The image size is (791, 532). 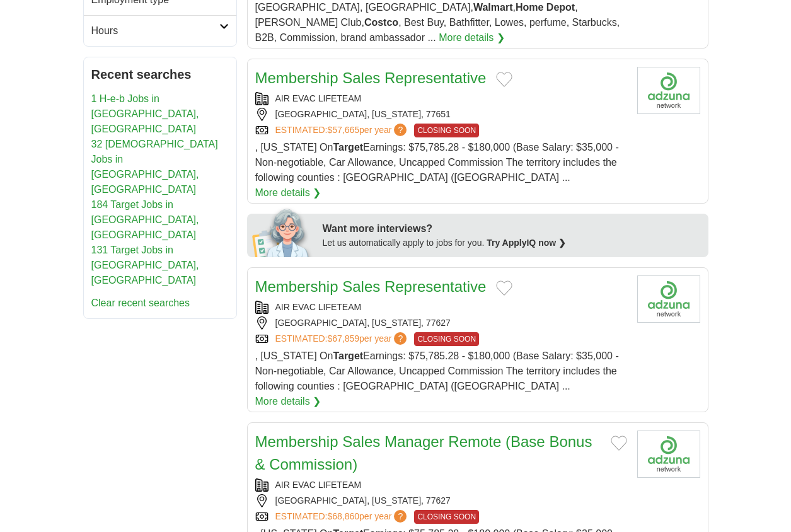 What do you see at coordinates (283, 232) in the screenshot?
I see `img: apply-iq-scientist.png` at bounding box center [283, 232].